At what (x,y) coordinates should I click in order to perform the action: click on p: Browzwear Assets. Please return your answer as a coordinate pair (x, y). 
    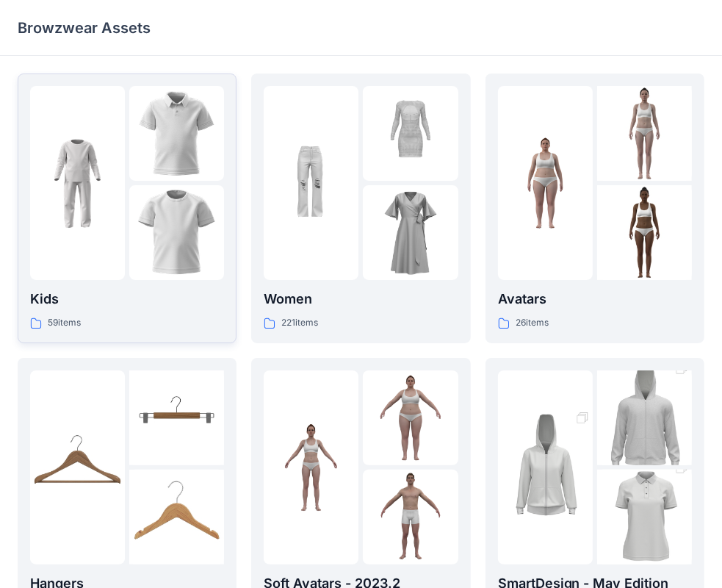
    Looking at the image, I should click on (84, 28).